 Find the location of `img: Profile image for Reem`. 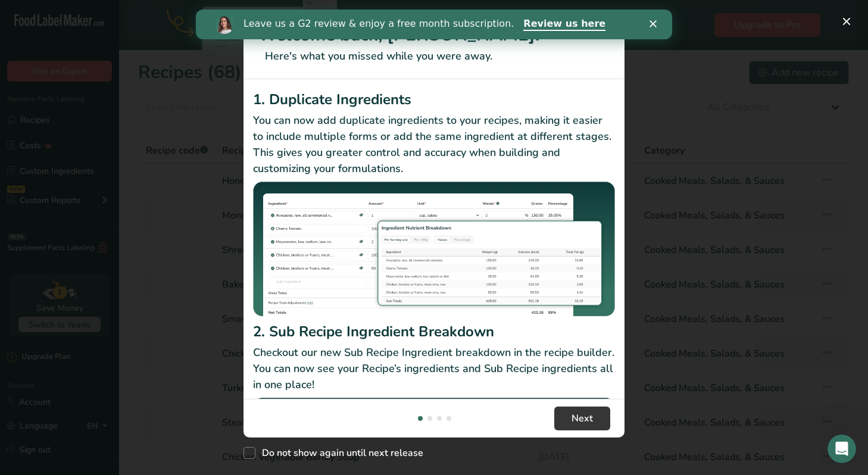

img: Profile image for Reem is located at coordinates (28, 15).